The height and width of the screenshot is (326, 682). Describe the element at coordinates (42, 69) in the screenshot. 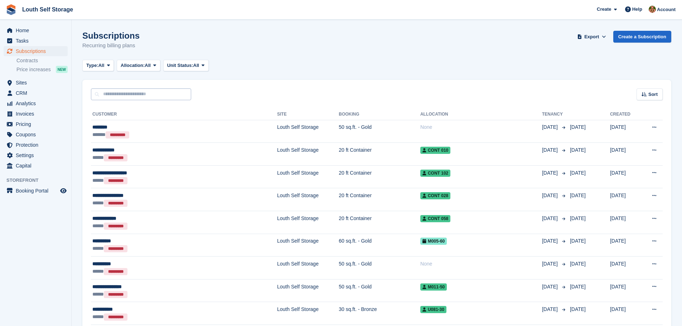

I see `a: Price increases NEW` at that location.